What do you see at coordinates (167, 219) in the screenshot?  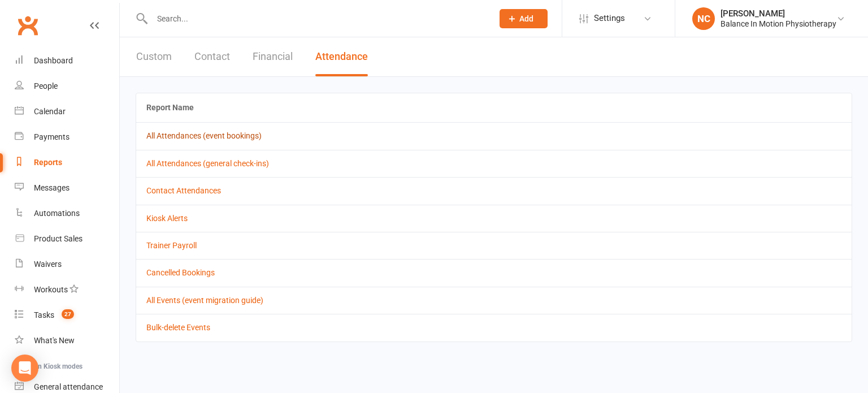 I see `a: Kiosk Alerts` at bounding box center [167, 219].